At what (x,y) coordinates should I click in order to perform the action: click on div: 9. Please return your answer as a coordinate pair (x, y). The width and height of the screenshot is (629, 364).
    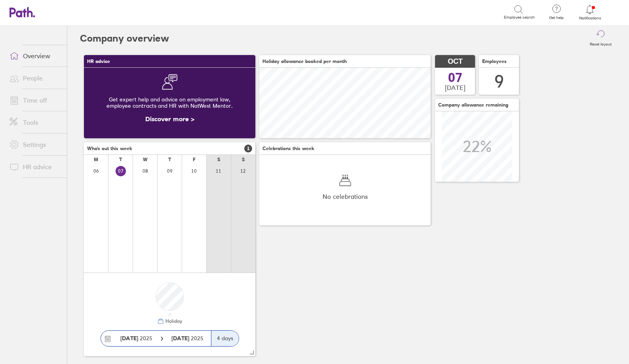
    Looking at the image, I should click on (499, 81).